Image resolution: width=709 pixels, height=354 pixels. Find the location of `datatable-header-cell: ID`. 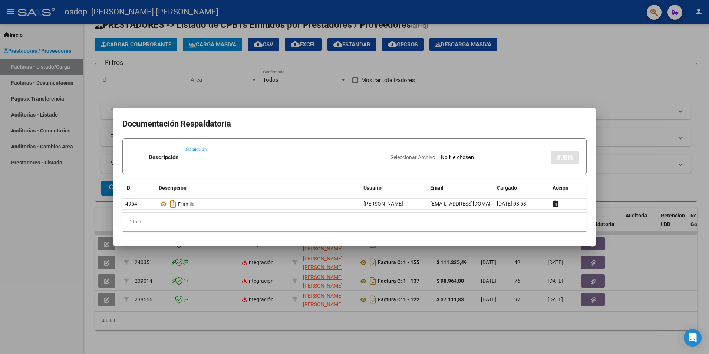

datatable-header-cell: ID is located at coordinates (139, 188).